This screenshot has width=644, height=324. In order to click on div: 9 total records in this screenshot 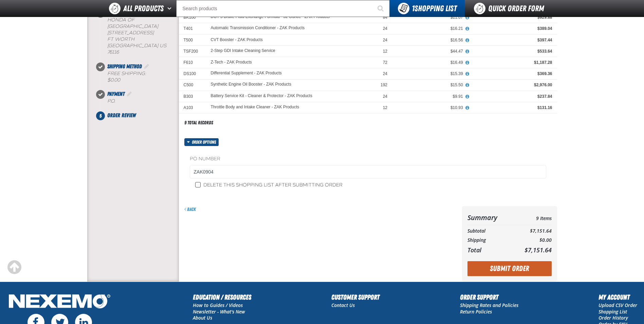, I will do `click(198, 123)`.